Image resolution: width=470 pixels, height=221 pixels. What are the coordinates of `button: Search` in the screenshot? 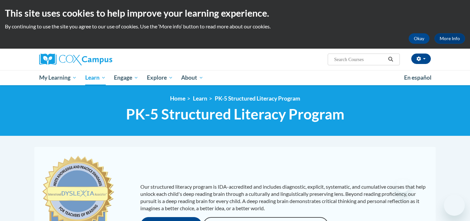 It's located at (391, 59).